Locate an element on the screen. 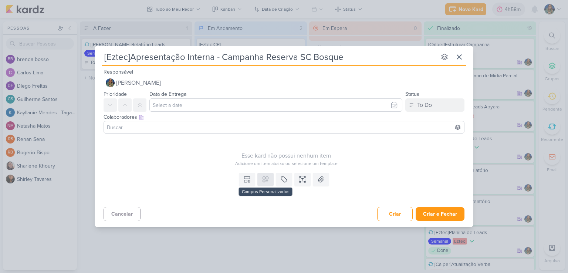 The image size is (568, 273). label: Data de Entrega is located at coordinates (168, 94).